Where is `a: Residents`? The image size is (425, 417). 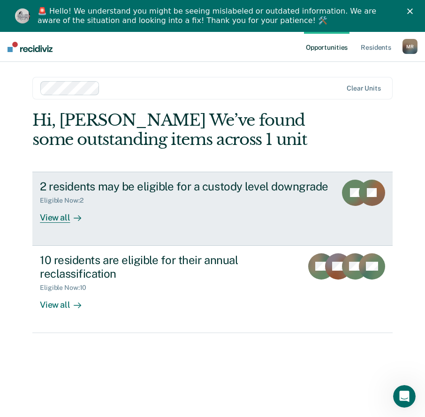 a: Residents is located at coordinates (376, 47).